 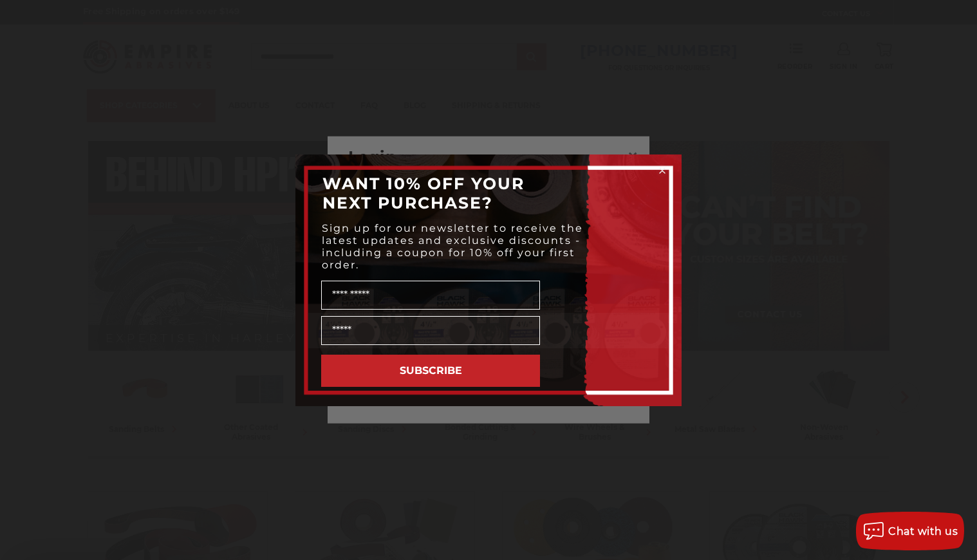 I want to click on button: Chat with us, so click(x=910, y=531).